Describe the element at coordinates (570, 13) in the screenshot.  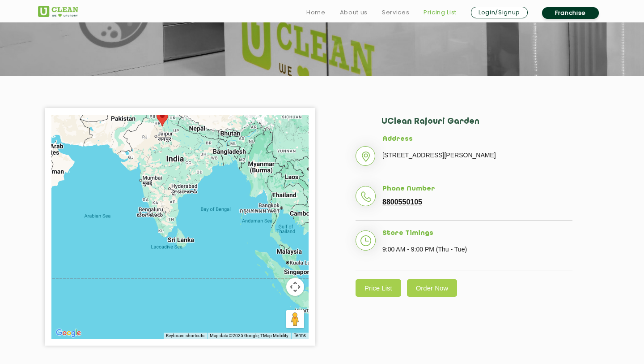
I see `a: Franchise` at that location.